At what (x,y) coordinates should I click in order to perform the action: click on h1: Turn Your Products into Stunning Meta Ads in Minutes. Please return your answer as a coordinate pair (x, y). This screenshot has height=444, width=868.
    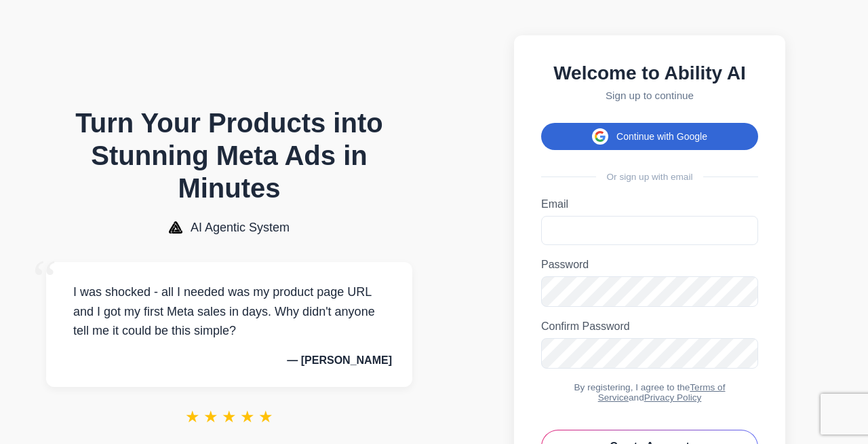
    Looking at the image, I should click on (230, 155).